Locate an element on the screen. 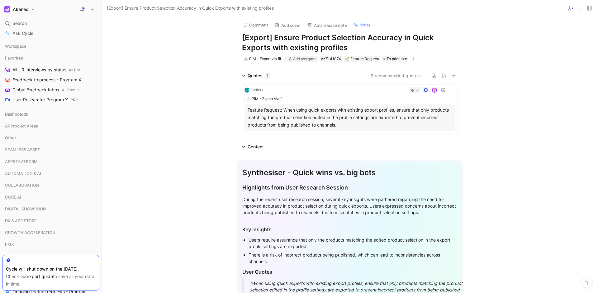  div: Key Insights is located at coordinates (350, 229).